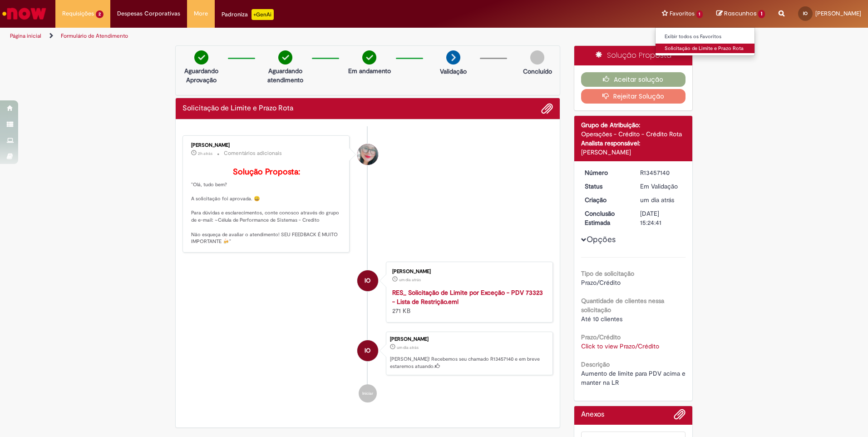 The width and height of the screenshot is (868, 437). What do you see at coordinates (633, 80) in the screenshot?
I see `button: Aceitar solução` at bounding box center [633, 80].